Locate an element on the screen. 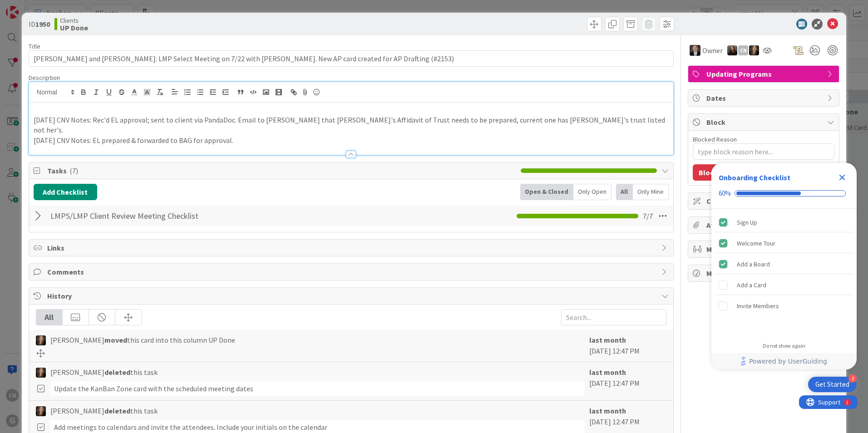 The image size is (868, 433). span: Dates is located at coordinates (765, 98).